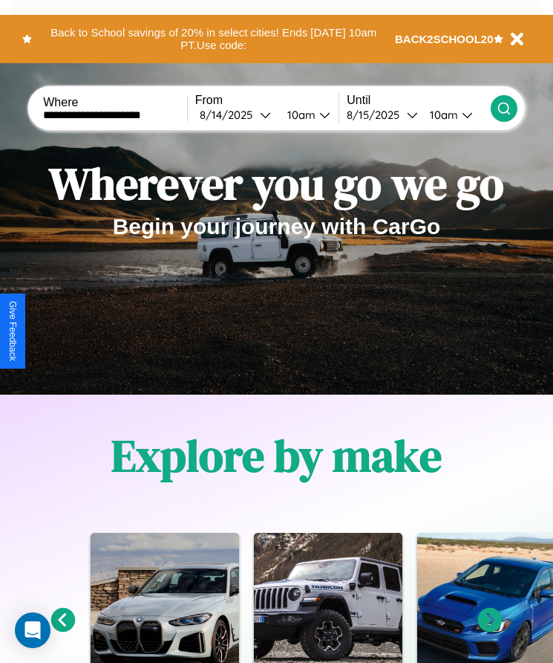 Image resolution: width=553 pixels, height=663 pixels. Describe the element at coordinates (419, 100) in the screenshot. I see `label: Until` at that location.